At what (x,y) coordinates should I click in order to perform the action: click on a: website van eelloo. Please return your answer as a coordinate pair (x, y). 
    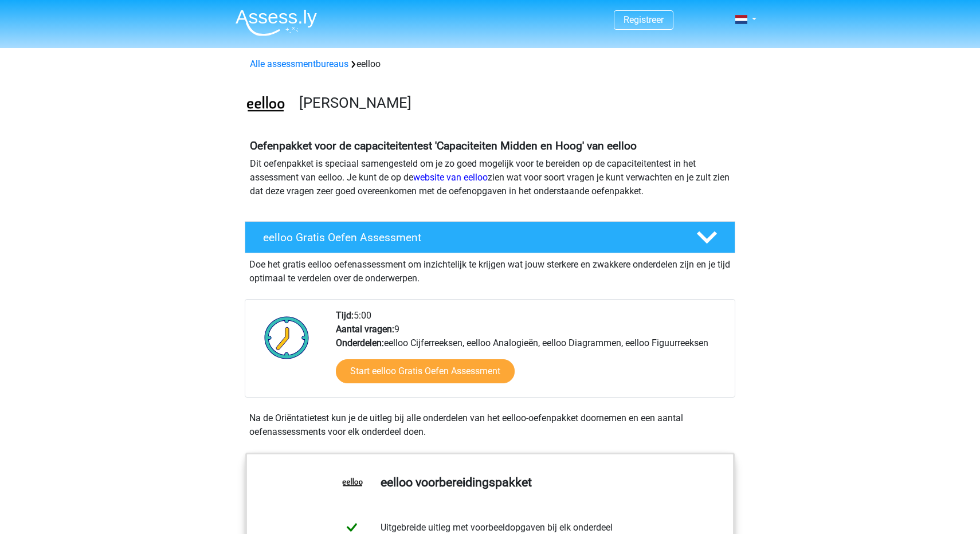
    Looking at the image, I should click on (450, 177).